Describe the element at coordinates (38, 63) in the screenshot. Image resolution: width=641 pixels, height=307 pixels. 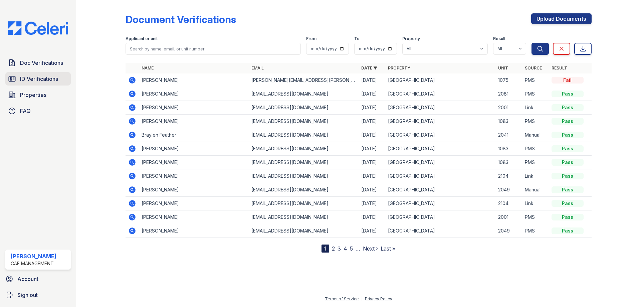
I see `a: Doc Verifications` at that location.